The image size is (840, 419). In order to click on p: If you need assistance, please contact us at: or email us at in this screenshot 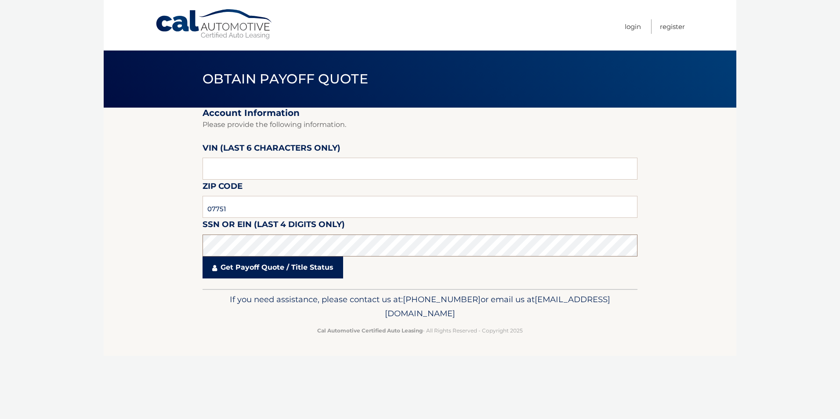, I will do `click(420, 307)`.